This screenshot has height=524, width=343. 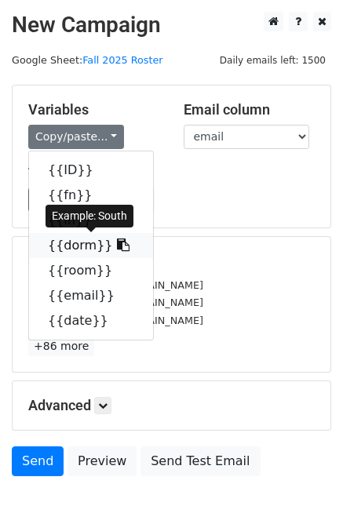 What do you see at coordinates (38, 461) in the screenshot?
I see `a: Send` at bounding box center [38, 461].